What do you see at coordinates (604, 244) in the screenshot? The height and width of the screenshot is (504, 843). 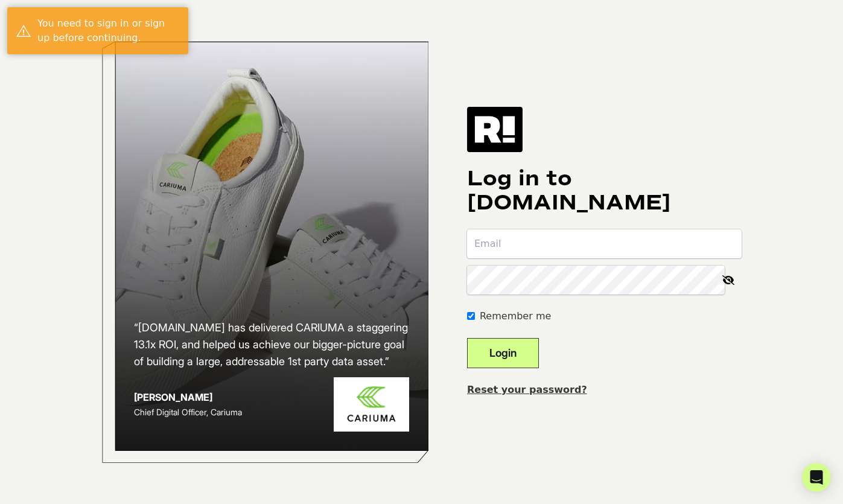 I see `input: Email` at bounding box center [604, 244].